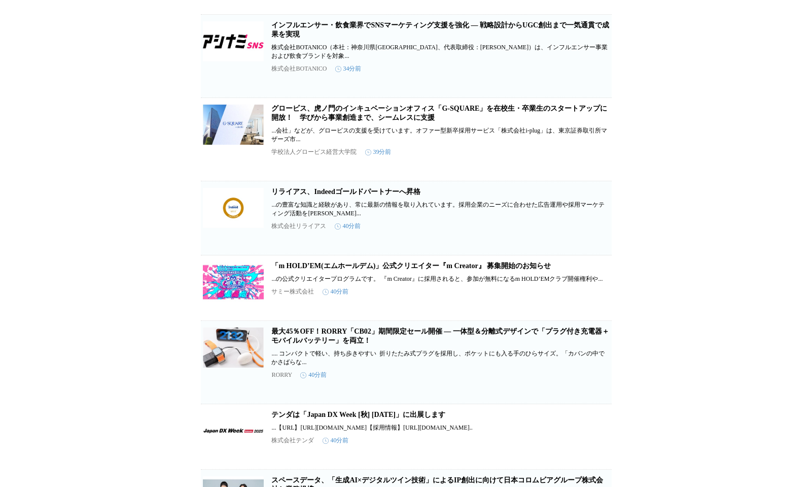 This screenshot has height=487, width=812. I want to click on time: 39分前, so click(379, 152).